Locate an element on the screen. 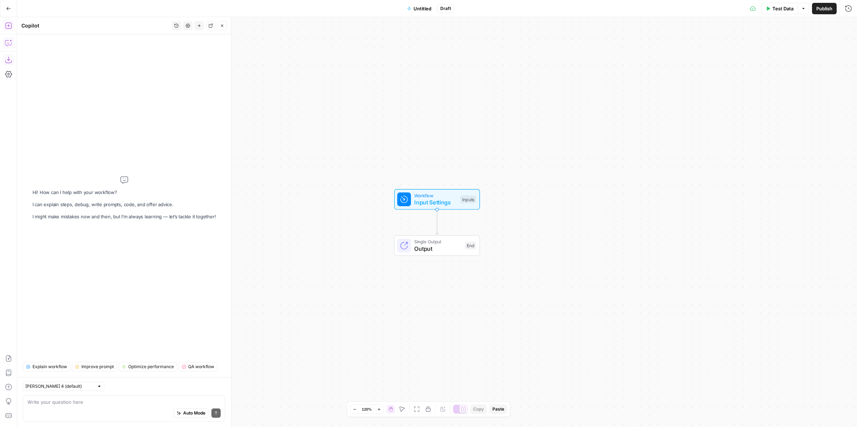 This screenshot has height=427, width=857. button: QA workflow is located at coordinates (198, 367).